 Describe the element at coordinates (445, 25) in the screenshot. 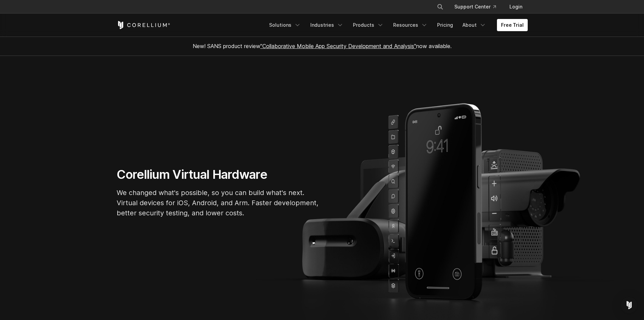

I see `a: Pricing` at that location.